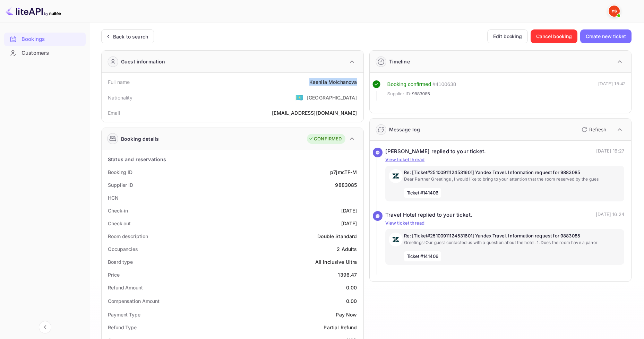 The width and height of the screenshot is (644, 339). Describe the element at coordinates (598, 129) in the screenshot. I see `p: Refresh` at that location.